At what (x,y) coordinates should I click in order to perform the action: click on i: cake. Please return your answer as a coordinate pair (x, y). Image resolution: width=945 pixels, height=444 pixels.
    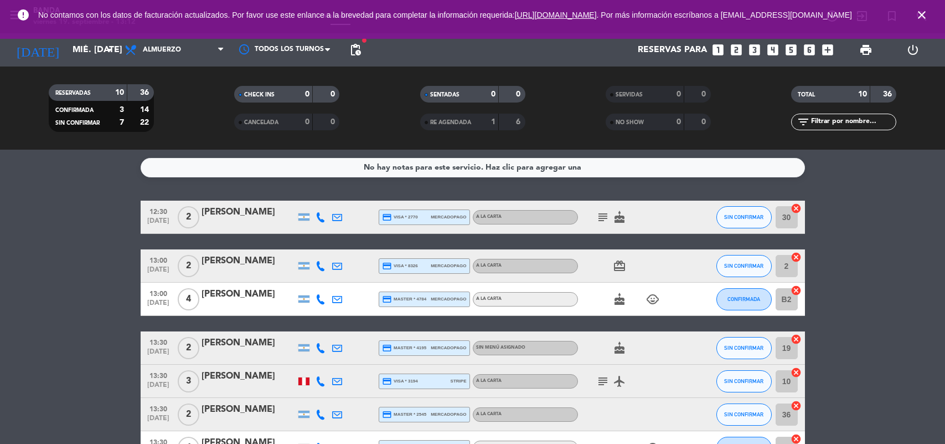
    Looking at the image, I should click on (620, 348).